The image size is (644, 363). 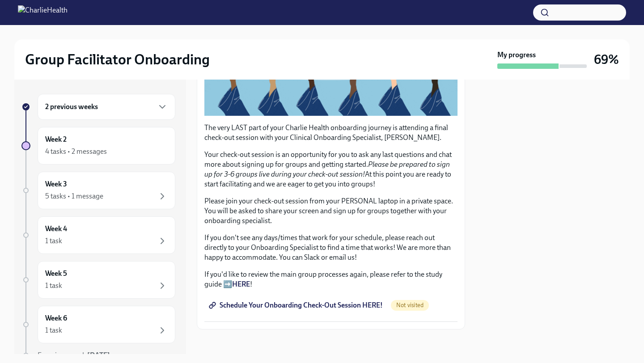 What do you see at coordinates (327, 169) in the screenshot?
I see `em: Please be prepared to sign up for 3-6 groups live during your check-out session!` at bounding box center [327, 169].